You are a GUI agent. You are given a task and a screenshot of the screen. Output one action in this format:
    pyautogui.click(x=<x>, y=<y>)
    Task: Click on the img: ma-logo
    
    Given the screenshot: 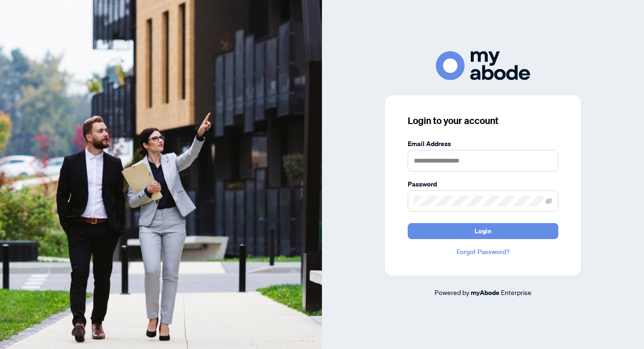 What is the action you would take?
    pyautogui.click(x=483, y=66)
    